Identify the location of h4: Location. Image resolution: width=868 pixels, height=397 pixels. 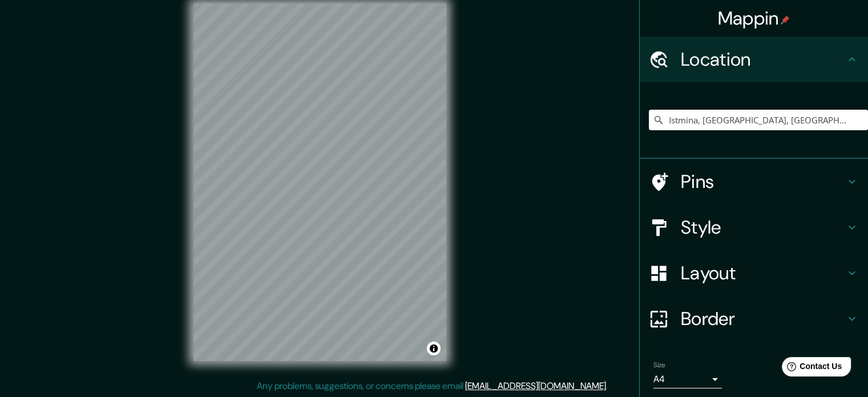
(763, 59).